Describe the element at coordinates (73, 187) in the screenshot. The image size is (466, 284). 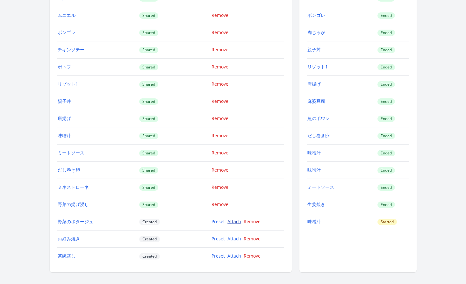
I see `a: ミネストローネ` at that location.